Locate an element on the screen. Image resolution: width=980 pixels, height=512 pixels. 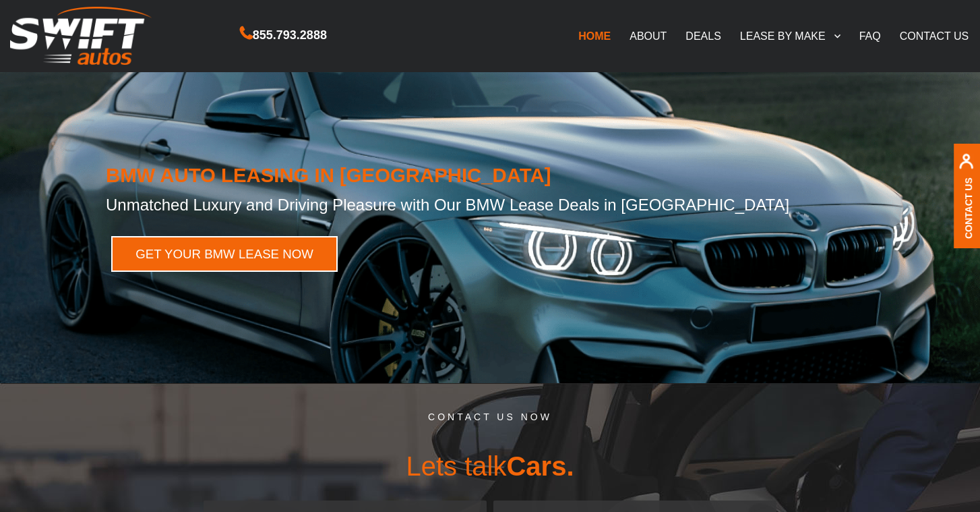
a: Contact Us is located at coordinates (968, 207).